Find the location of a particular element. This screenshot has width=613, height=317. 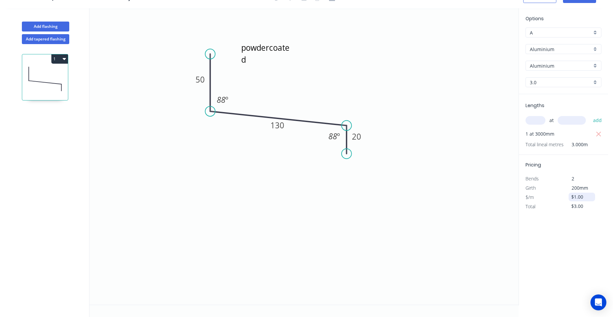

button: Add tapered flashing is located at coordinates (45, 39).